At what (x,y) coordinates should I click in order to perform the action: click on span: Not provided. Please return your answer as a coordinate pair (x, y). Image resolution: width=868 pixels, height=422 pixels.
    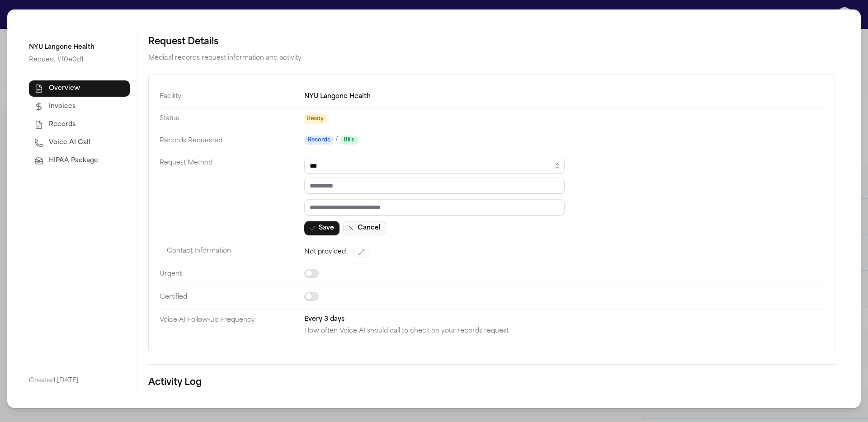
    Looking at the image, I should click on (325, 253).